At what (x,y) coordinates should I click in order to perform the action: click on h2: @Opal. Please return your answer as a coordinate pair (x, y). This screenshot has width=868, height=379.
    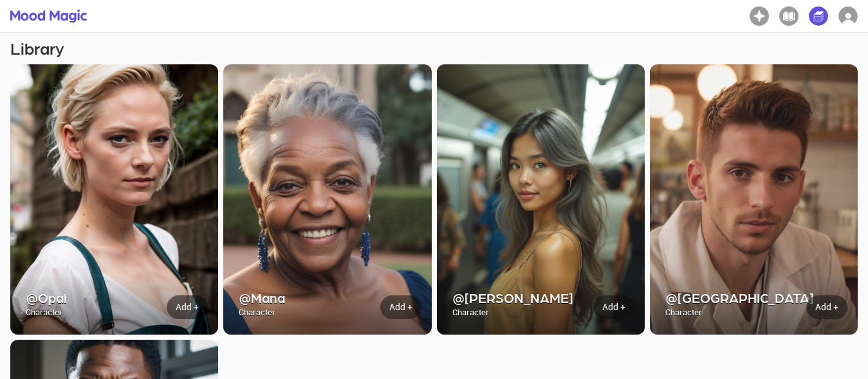
    Looking at the image, I should click on (101, 298).